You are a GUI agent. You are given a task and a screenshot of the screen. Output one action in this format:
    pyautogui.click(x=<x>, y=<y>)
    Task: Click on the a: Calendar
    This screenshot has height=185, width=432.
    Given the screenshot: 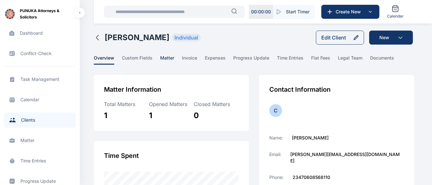 What is the action you would take?
    pyautogui.click(x=395, y=12)
    